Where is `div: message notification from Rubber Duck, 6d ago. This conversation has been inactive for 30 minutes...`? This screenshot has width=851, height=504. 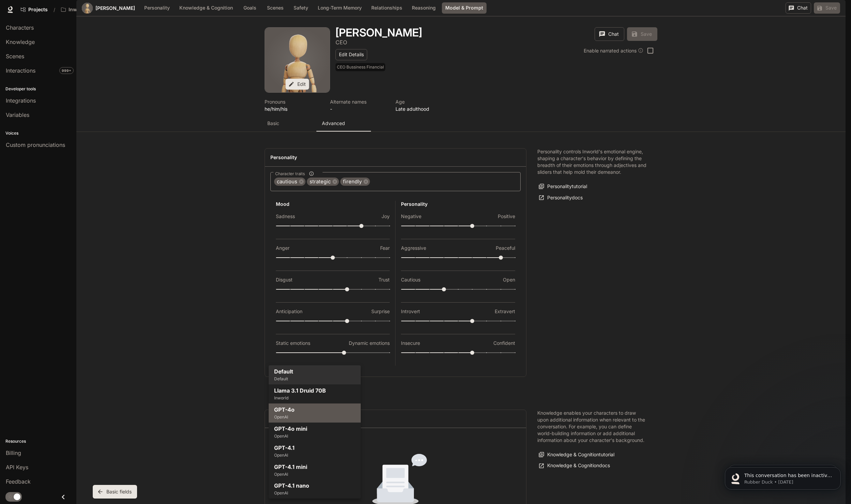
div: message notification from Rubber Duck, 6d ago. This conversation has been inactive for 30 minutes... is located at coordinates (68, 26).